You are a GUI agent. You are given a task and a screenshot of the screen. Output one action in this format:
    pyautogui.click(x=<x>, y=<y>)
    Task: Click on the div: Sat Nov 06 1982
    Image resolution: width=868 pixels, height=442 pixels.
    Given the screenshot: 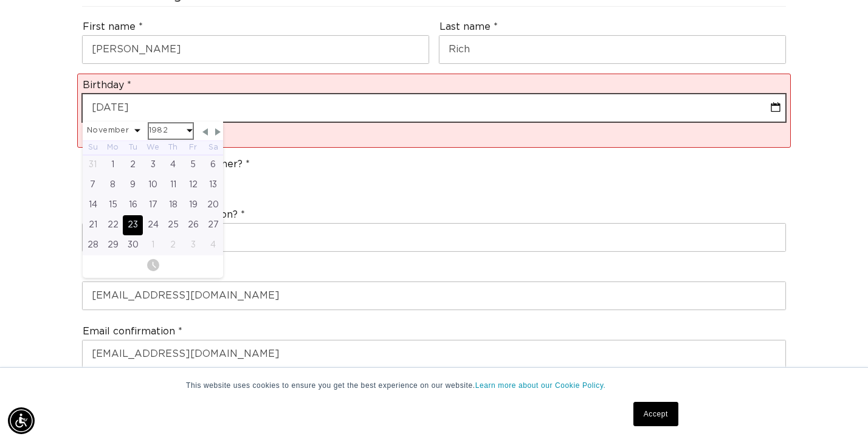 What is the action you would take?
    pyautogui.click(x=213, y=165)
    